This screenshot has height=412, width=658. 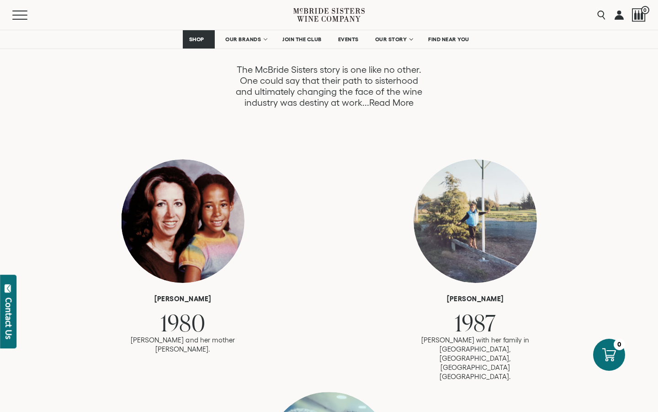 What do you see at coordinates (391, 39) in the screenshot?
I see `span: OUR STORY` at bounding box center [391, 39].